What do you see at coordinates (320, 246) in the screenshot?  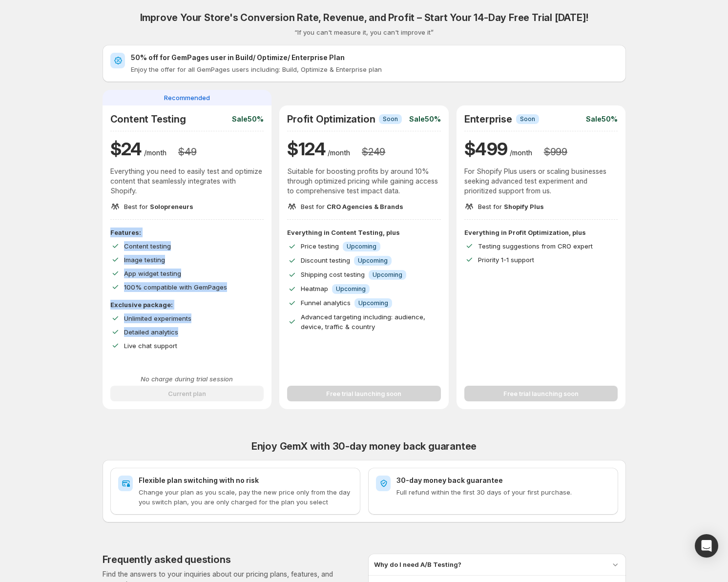 I see `span: Price testing` at bounding box center [320, 246].